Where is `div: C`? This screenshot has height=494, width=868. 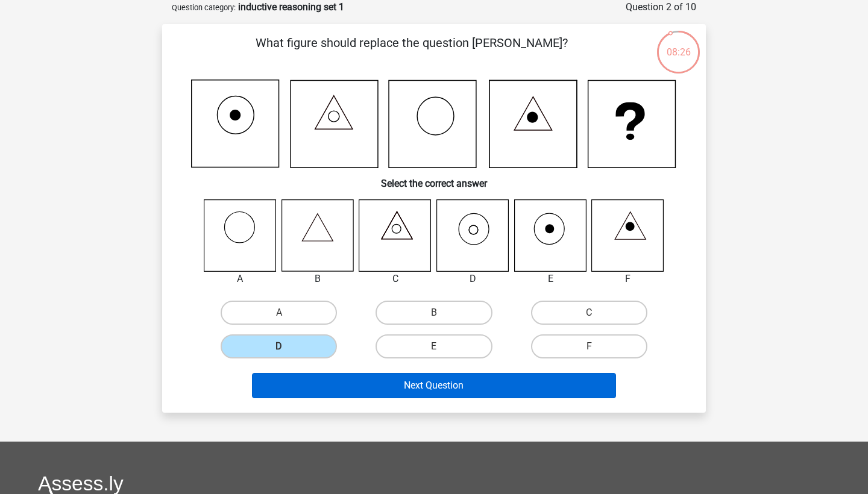 div: C is located at coordinates (394, 278).